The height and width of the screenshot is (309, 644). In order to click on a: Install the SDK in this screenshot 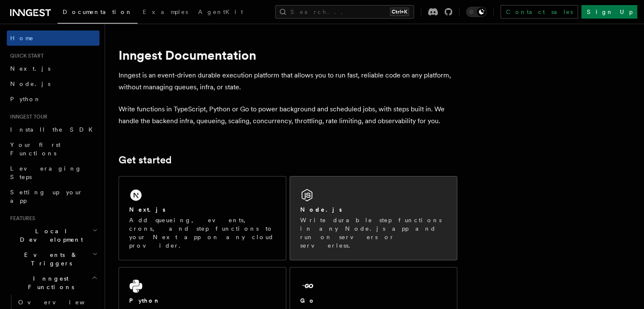, I will do `click(53, 130)`.